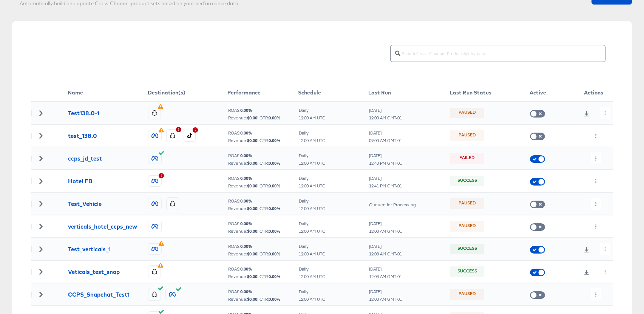  I want to click on div: Test_verticals_1, so click(89, 249).